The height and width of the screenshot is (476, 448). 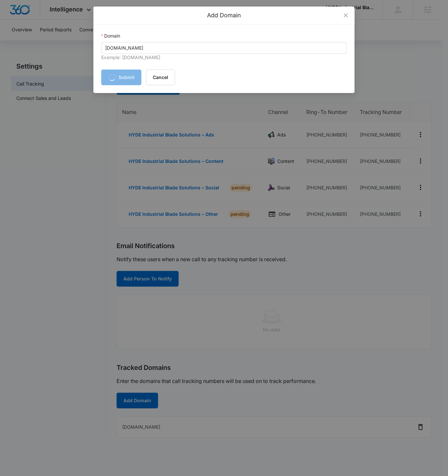 I want to click on button: Close, so click(x=346, y=15).